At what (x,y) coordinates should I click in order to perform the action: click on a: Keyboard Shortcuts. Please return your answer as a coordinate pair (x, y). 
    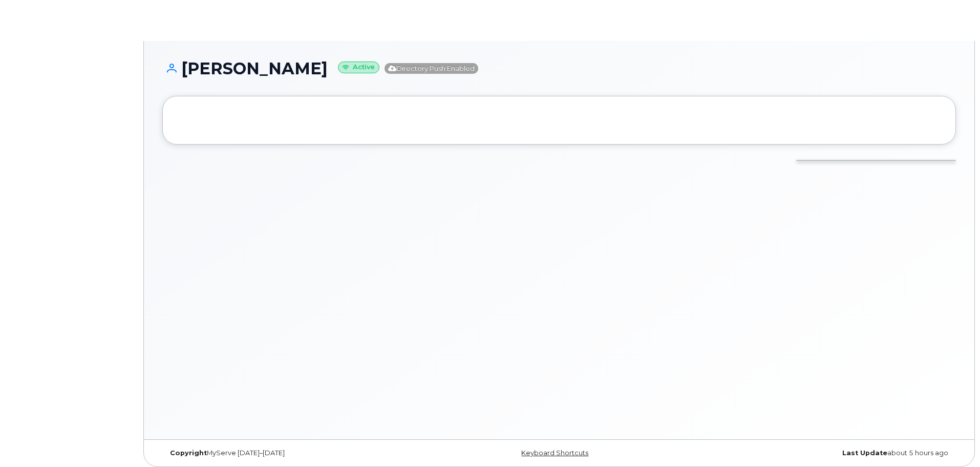
    Looking at the image, I should click on (555, 452).